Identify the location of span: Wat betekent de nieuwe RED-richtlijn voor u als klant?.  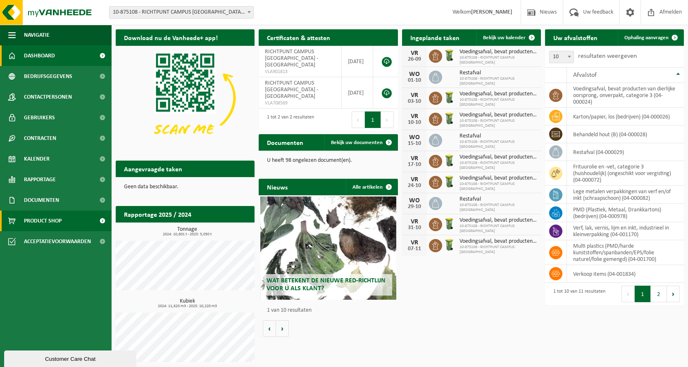
(326, 285).